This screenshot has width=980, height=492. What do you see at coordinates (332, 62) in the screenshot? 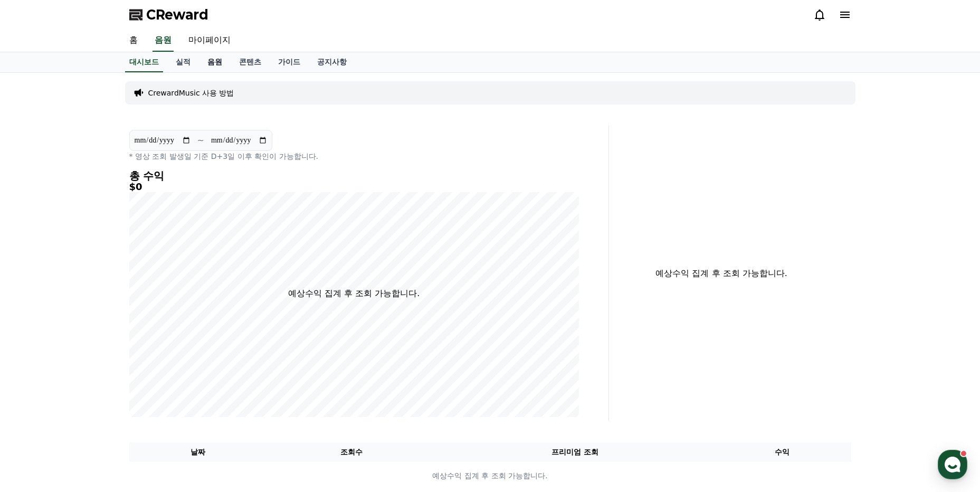
I see `a: 공지사항` at bounding box center [332, 62].